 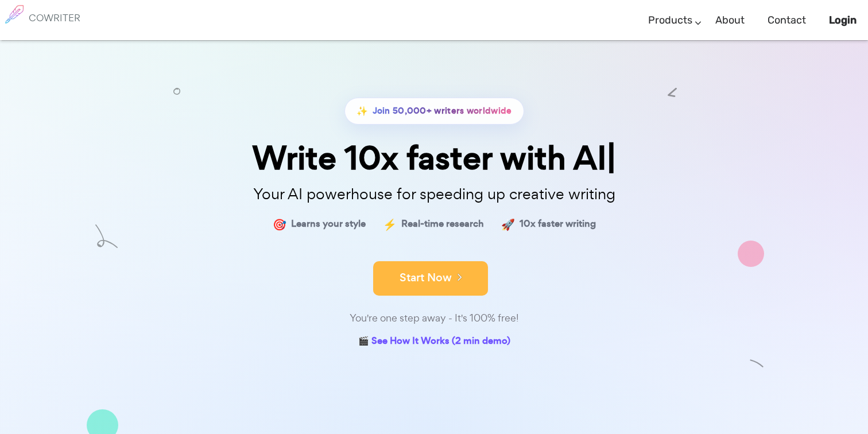 I want to click on h6: COWRITER, so click(x=54, y=18).